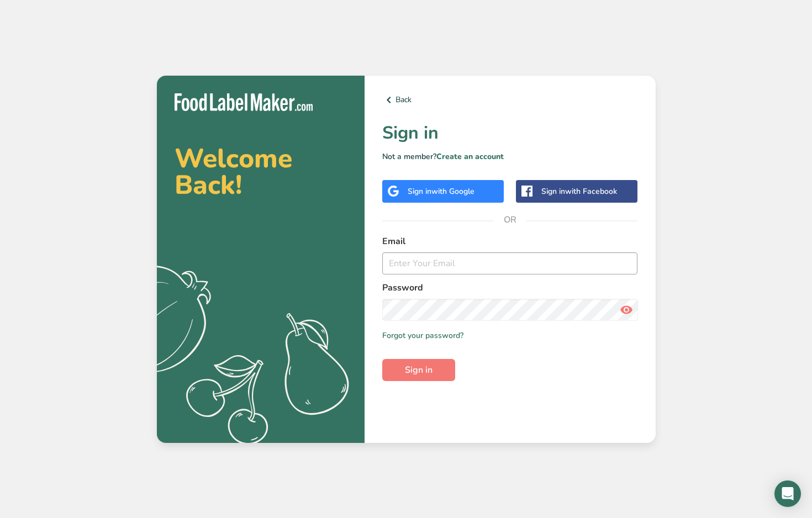 This screenshot has width=812, height=518. What do you see at coordinates (591, 191) in the screenshot?
I see `span: with Facebook` at bounding box center [591, 191].